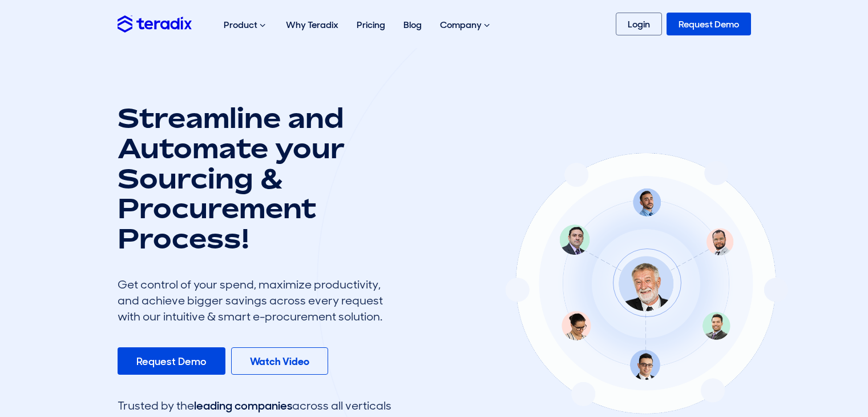 Image resolution: width=868 pixels, height=417 pixels. Describe the element at coordinates (280, 361) in the screenshot. I see `a: Watch Video` at that location.